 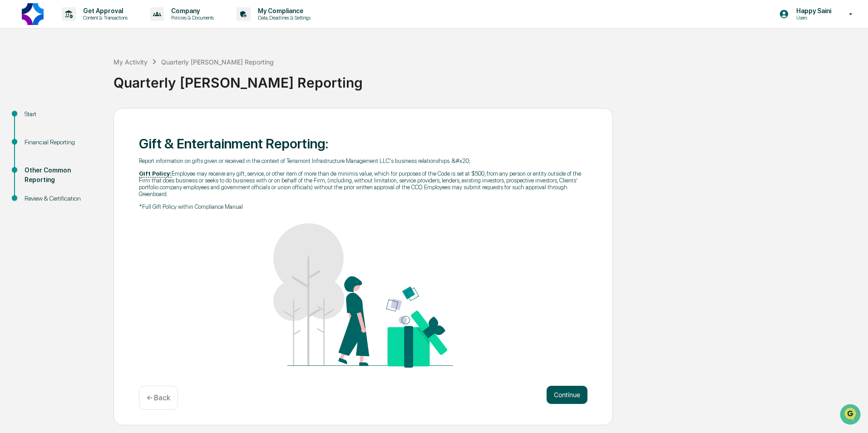 What do you see at coordinates (812, 11) in the screenshot?
I see `p: Happy Saini` at bounding box center [812, 11].